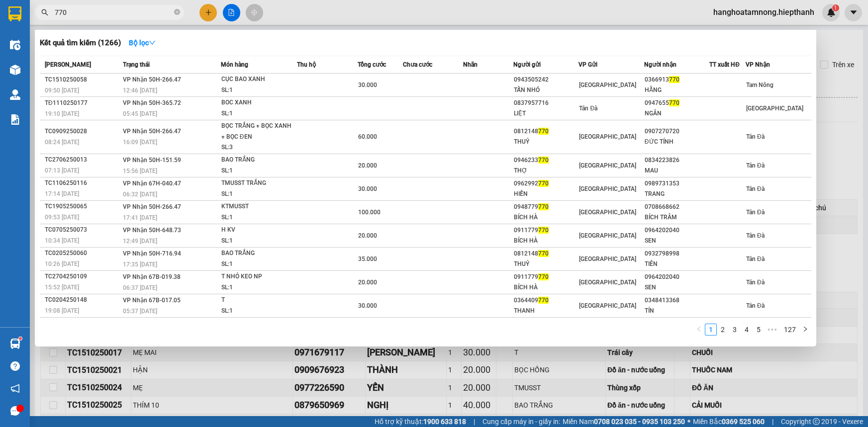 Image resolution: width=868 pixels, height=427 pixels. I want to click on span: VP Gửi, so click(588, 65).